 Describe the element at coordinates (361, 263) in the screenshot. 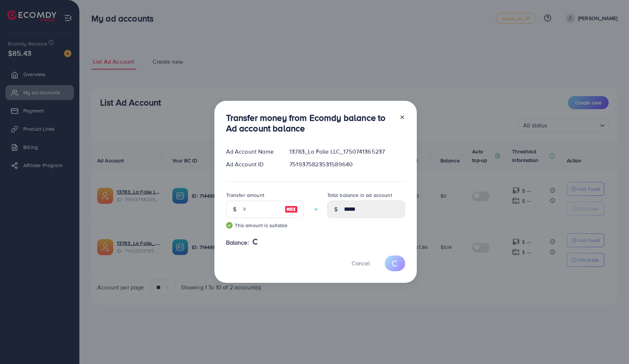

I see `span: Cancel` at that location.